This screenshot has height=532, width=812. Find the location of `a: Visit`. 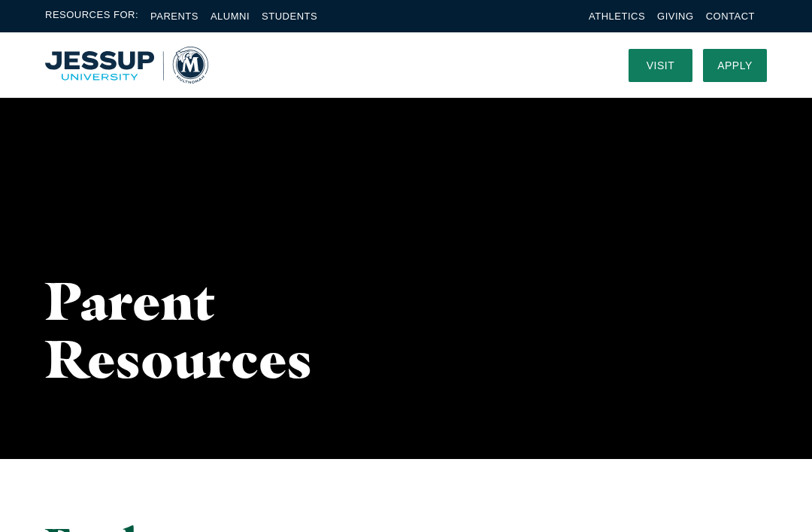

a: Visit is located at coordinates (660, 65).